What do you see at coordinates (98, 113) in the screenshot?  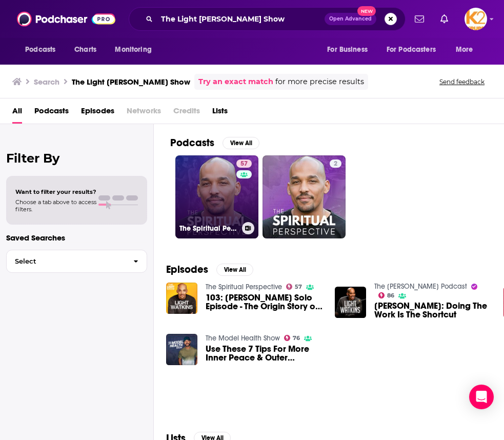 I see `a: Episodes` at bounding box center [98, 113].